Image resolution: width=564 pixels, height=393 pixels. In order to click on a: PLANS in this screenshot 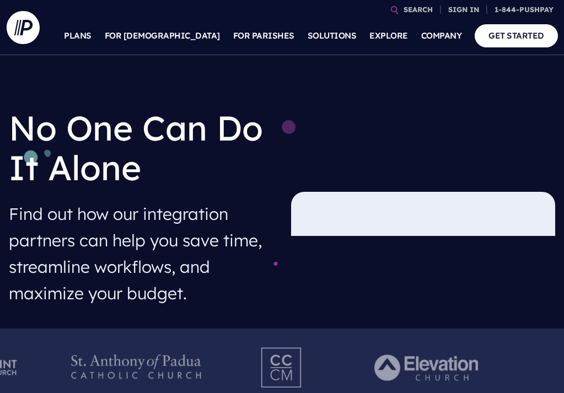, I will do `click(78, 36)`.